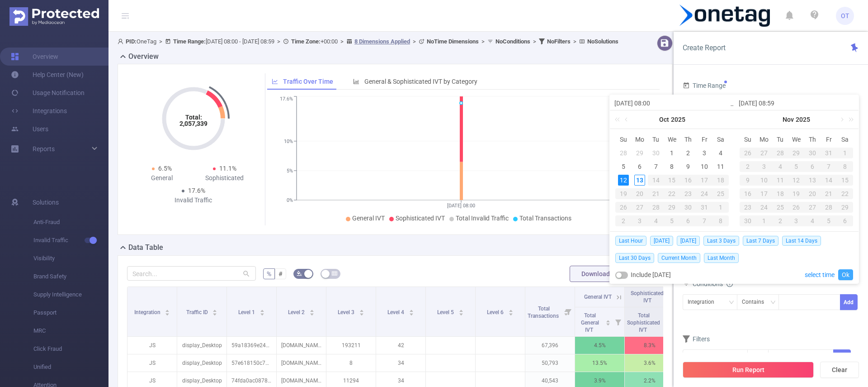  Describe the element at coordinates (781, 180) in the screenshot. I see `td: November 11, 2025` at that location.